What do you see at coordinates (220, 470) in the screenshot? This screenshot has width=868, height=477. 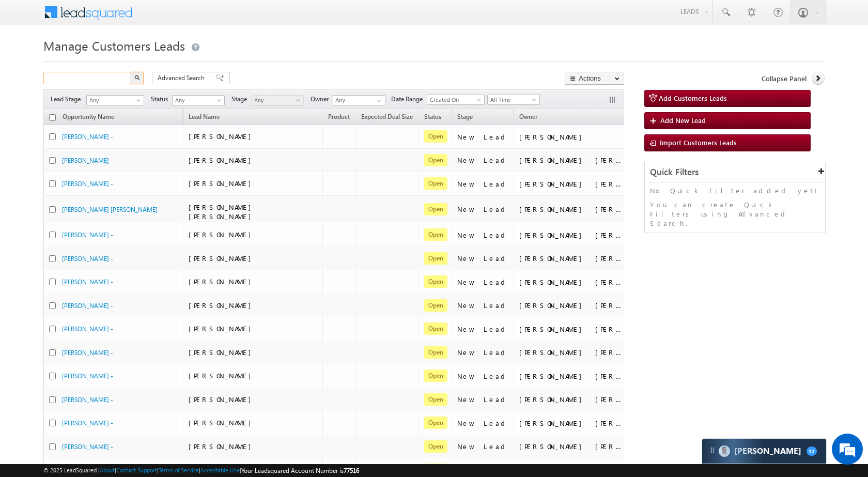 I see `a: Acceptable Use` at bounding box center [220, 470].